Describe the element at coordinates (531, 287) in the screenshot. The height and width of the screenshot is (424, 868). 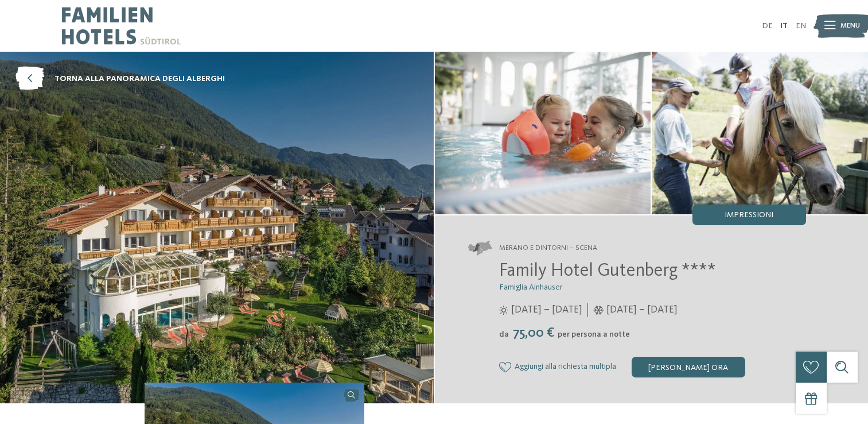
I see `span: Famiglia Ainhauser` at that location.